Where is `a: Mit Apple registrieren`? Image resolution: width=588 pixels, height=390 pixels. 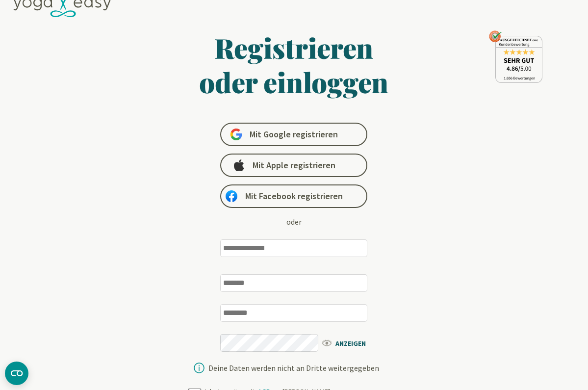
a: Mit Apple registrieren is located at coordinates (294, 166).